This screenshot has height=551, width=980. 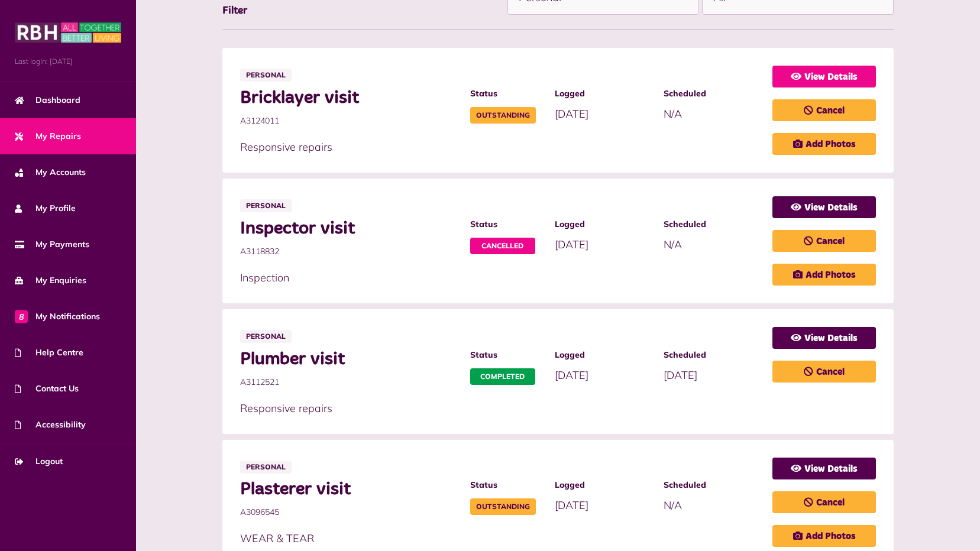 I want to click on span: Logout, so click(x=38, y=461).